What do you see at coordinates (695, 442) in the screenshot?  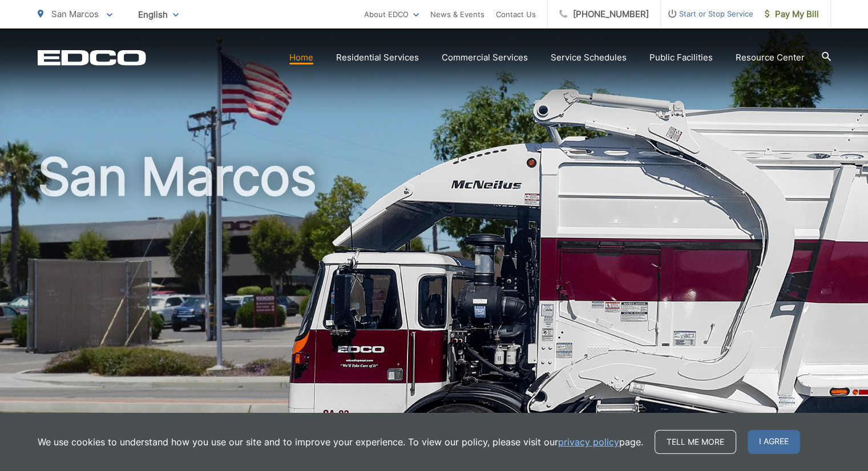 I see `a: Tell me more` at bounding box center [695, 442].